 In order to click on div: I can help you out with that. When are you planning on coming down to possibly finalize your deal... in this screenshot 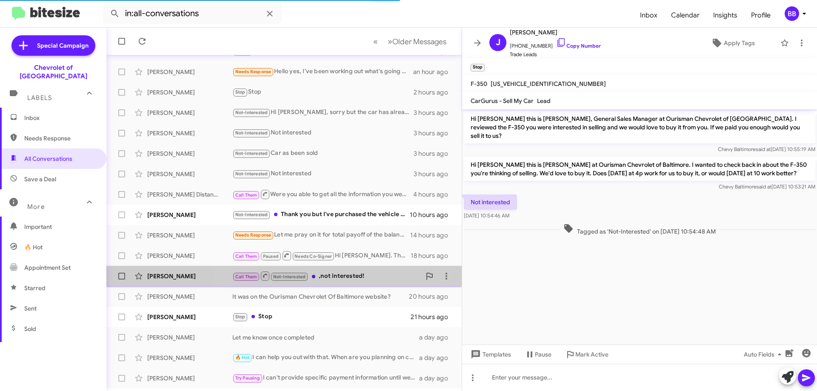, I will do `click(325, 357)`.